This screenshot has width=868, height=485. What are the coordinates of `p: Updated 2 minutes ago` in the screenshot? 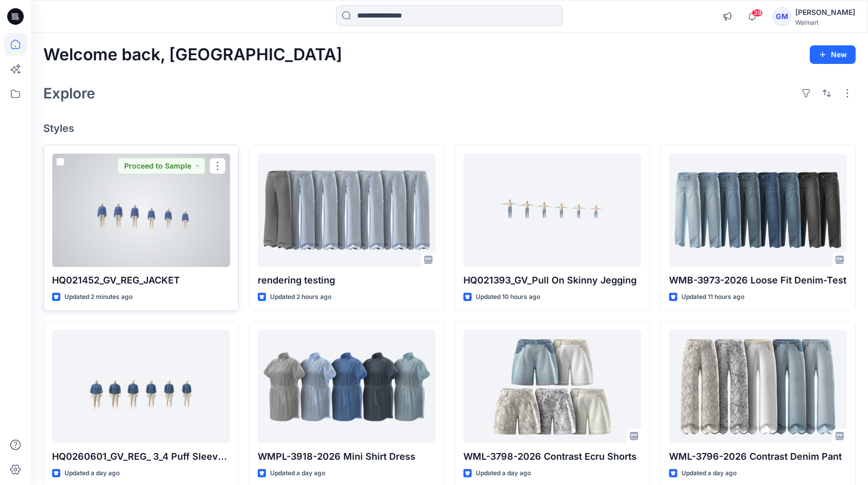 It's located at (99, 297).